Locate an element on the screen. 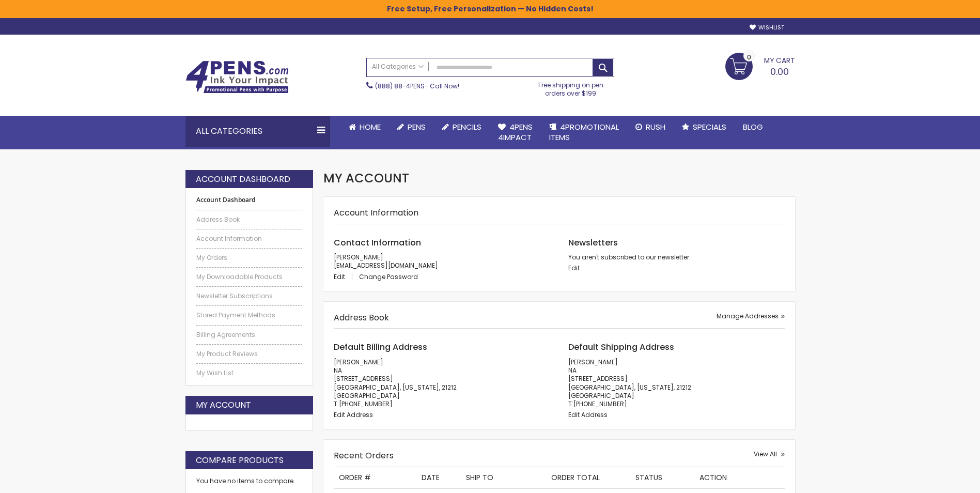 The width and height of the screenshot is (980, 493). a: Change Password is located at coordinates (389, 277).